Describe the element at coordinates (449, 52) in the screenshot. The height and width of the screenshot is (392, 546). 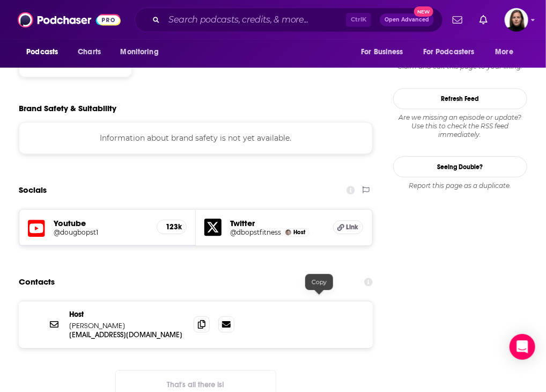
I see `span: For Podcasters` at that location.